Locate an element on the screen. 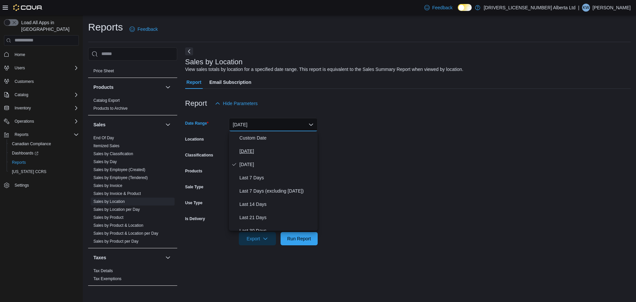 The height and width of the screenshot is (302, 636). div: Kelli White is located at coordinates (586, 8).